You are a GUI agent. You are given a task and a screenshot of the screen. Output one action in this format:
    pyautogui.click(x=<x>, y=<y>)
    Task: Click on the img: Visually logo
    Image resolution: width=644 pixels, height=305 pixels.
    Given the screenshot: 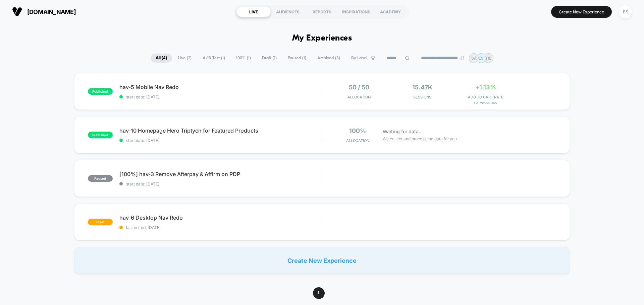 What is the action you would take?
    pyautogui.click(x=17, y=12)
    